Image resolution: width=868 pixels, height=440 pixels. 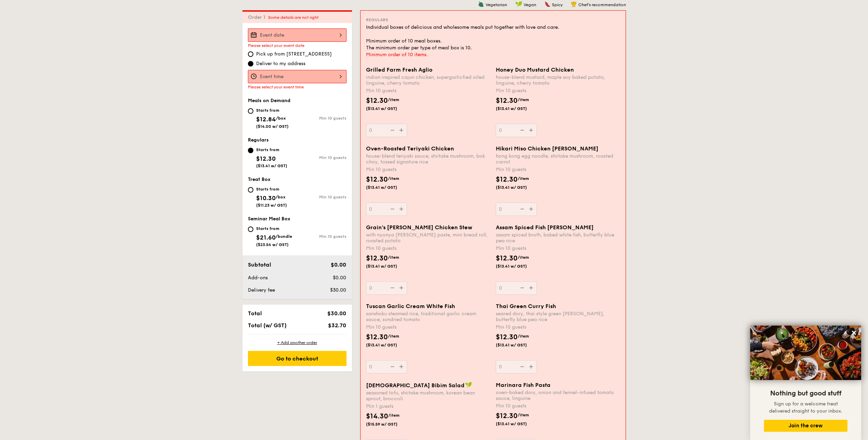 I want to click on span: /bundle, so click(x=284, y=237).